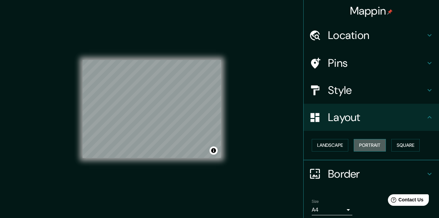 The width and height of the screenshot is (439, 218). What do you see at coordinates (390, 12) in the screenshot?
I see `img: pin-icon.png` at bounding box center [390, 12].